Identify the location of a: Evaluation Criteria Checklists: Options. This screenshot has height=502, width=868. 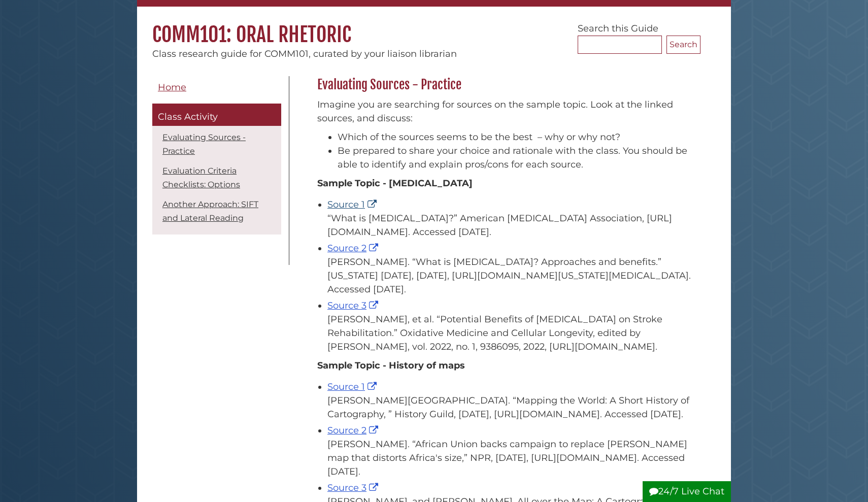
(201, 178).